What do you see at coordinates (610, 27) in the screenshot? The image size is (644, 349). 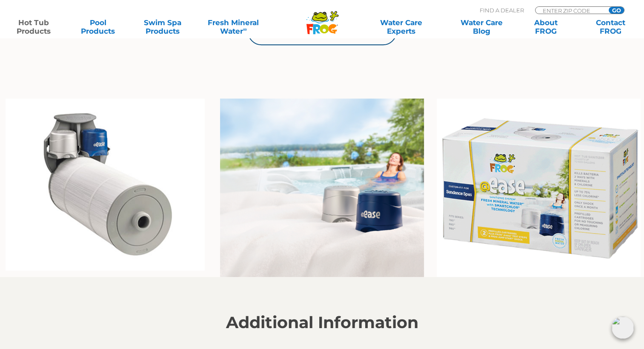 I see `a: ContactFROG` at bounding box center [610, 27].